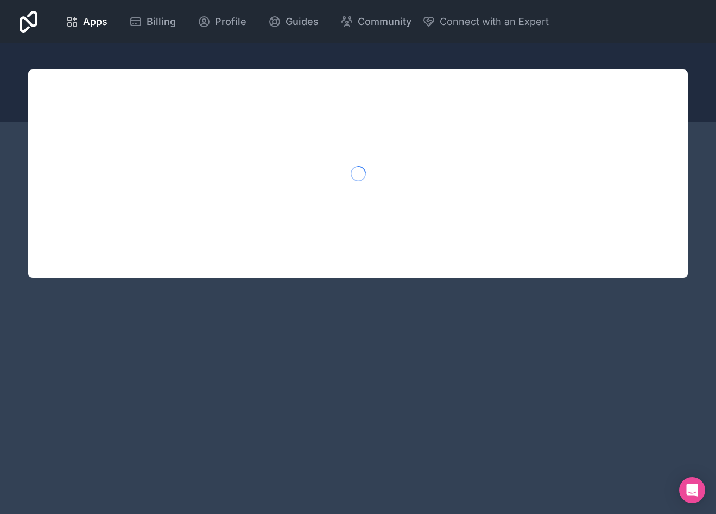  What do you see at coordinates (153, 22) in the screenshot?
I see `a: Billing` at bounding box center [153, 22].